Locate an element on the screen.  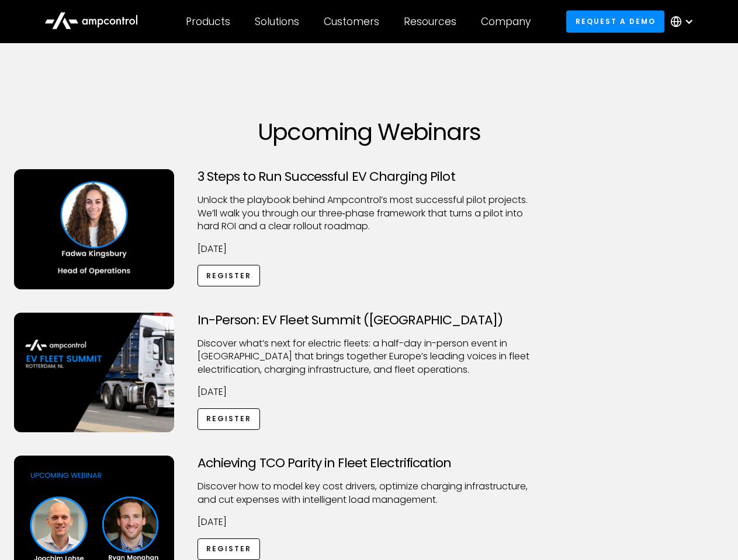
div: Company is located at coordinates (505, 22).